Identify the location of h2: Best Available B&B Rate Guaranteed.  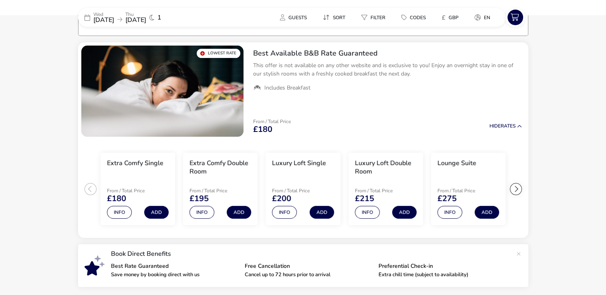
(387, 53).